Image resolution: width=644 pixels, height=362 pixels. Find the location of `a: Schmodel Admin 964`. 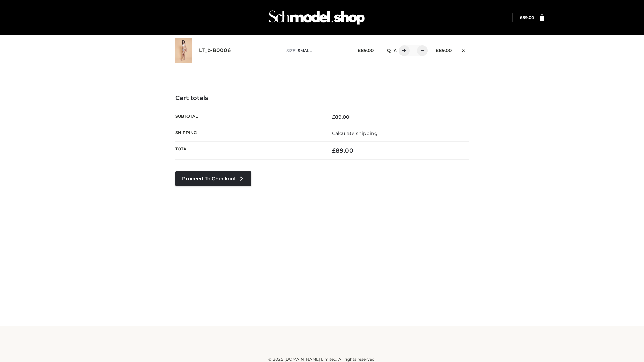

a: Schmodel Admin 964 is located at coordinates (316, 18).